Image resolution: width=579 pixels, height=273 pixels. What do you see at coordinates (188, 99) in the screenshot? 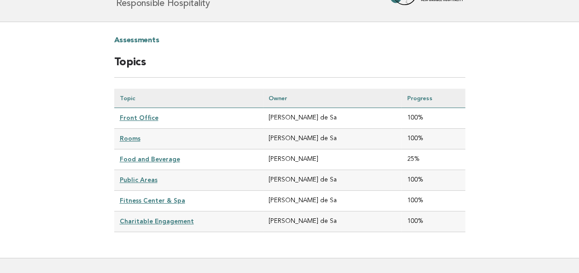
I see `th: Topic` at bounding box center [188, 99].